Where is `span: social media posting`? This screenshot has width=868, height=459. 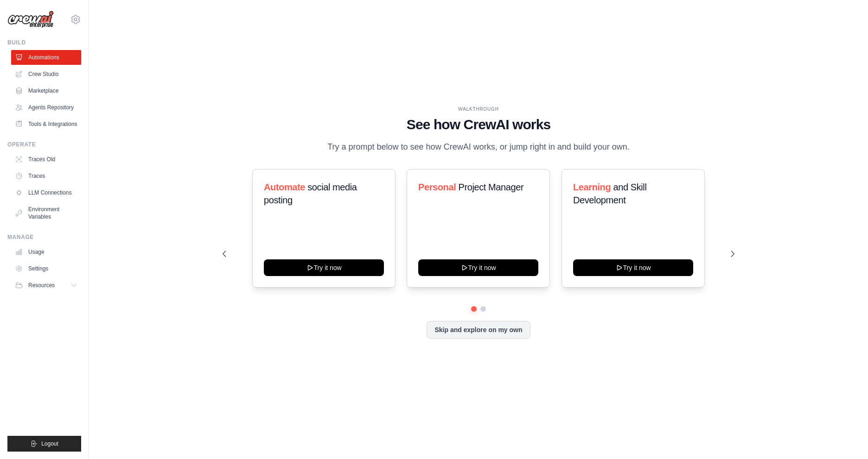
span: social media posting is located at coordinates (310, 194).